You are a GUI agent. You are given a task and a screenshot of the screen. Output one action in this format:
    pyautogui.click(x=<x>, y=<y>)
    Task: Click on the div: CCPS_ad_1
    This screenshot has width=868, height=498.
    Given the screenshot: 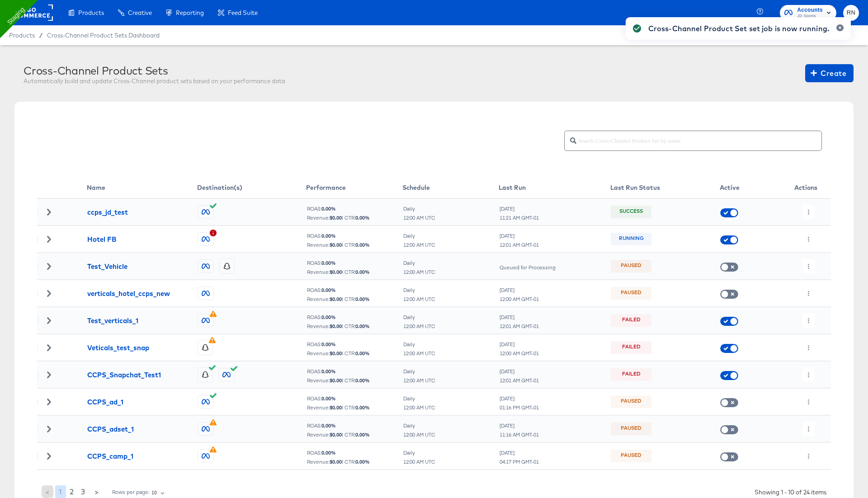 What is the action you would take?
    pyautogui.click(x=105, y=402)
    